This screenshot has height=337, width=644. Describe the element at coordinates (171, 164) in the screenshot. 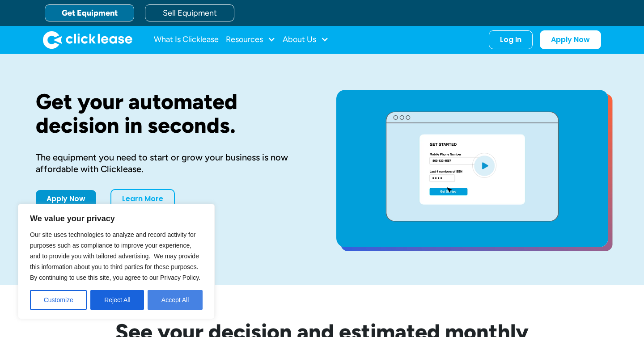

I see `div: The equipment you need to start or grow your business is now affordable with Clicklease.` at that location.